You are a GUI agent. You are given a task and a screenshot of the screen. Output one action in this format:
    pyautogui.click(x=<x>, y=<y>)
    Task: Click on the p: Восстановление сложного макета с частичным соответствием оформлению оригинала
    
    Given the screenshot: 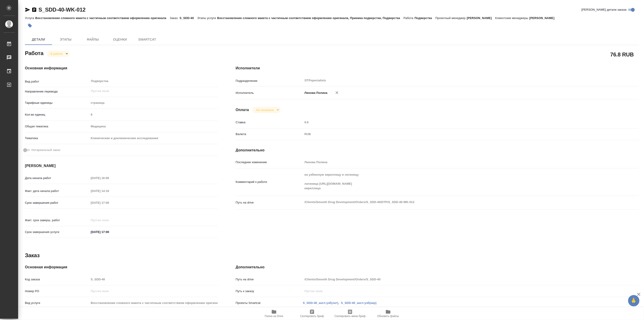 What is the action you would take?
    pyautogui.click(x=103, y=18)
    